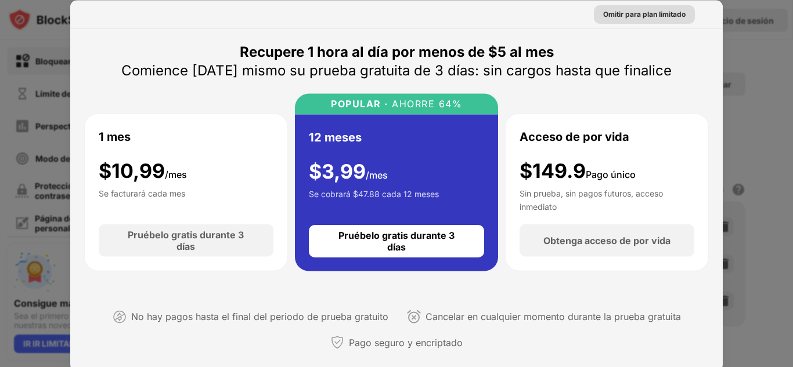 The image size is (793, 367). Describe the element at coordinates (644, 13) in the screenshot. I see `font: Omitir para plan limitado` at that location.